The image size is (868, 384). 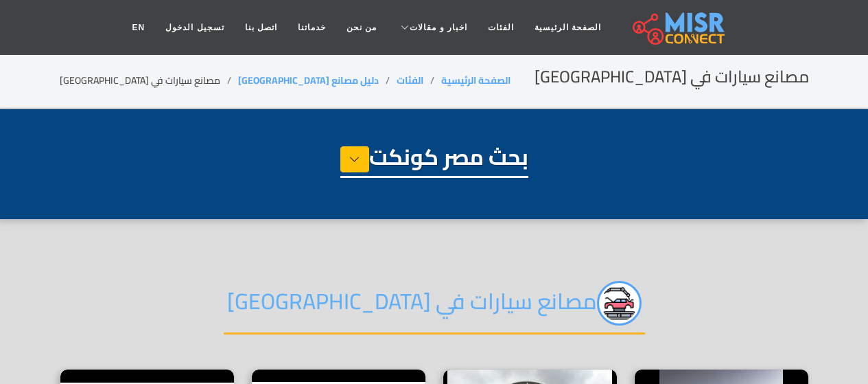 I want to click on span: اخبار و مقالات, so click(x=439, y=28).